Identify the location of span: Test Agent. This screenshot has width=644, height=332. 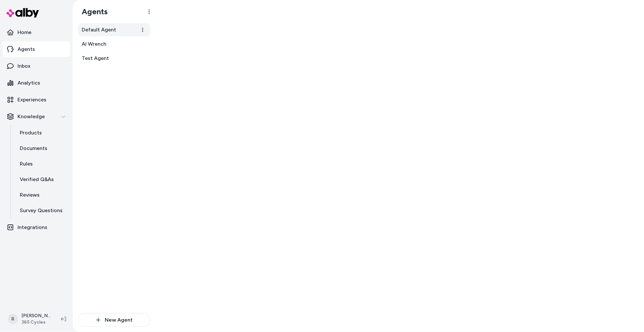
(96, 58).